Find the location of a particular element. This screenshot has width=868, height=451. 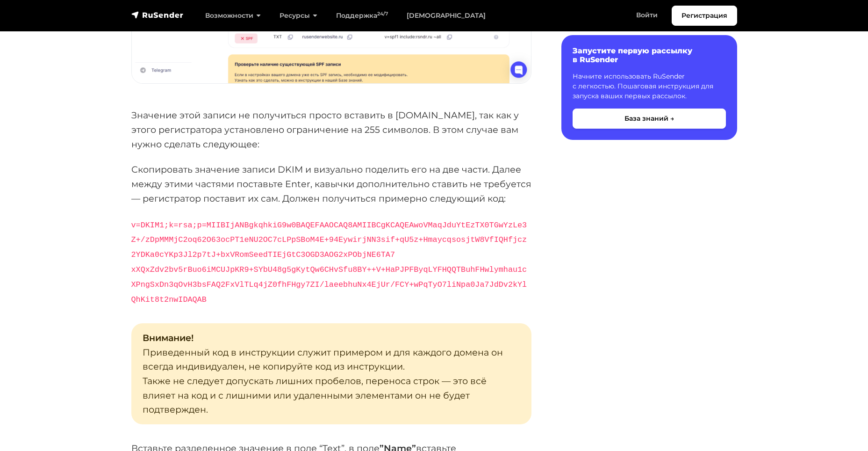

code: v=DKIM1;k=rsa;p=MIIBIjANBgkqhkiG9w0BAQEFAAOCAQ8AMIIBCgKCAQEAwoVMaqJduYtEzTX0TGwYzLe3Z+/zDpMMMjC2o... is located at coordinates (330, 262).